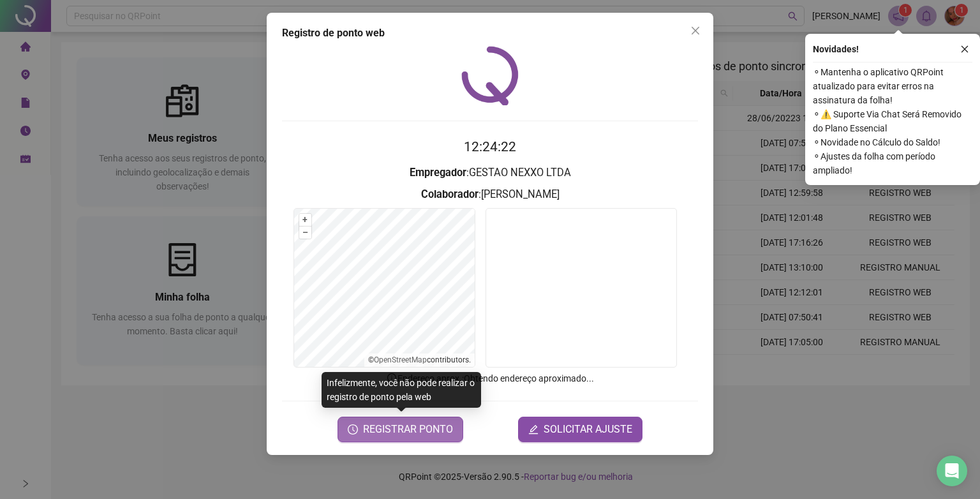 The image size is (980, 499). Describe the element at coordinates (490, 33) in the screenshot. I see `div: Registro de ponto web` at that location.